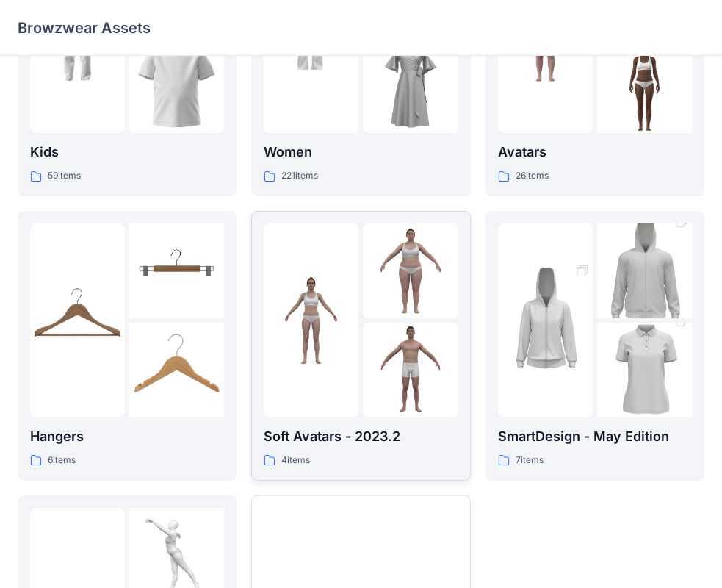 This screenshot has height=588, width=722. Describe the element at coordinates (361, 436) in the screenshot. I see `p: Soft Avatars - 2023.2` at that location.